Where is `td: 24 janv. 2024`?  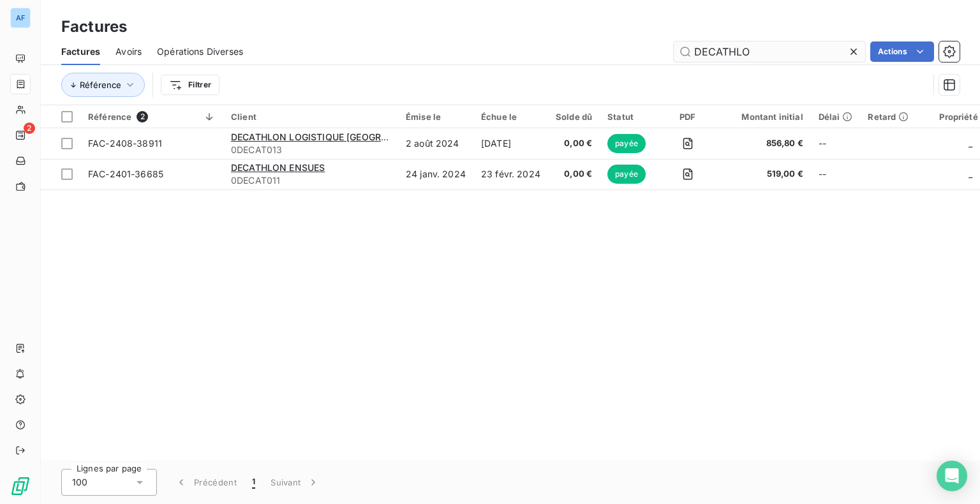 td: 24 janv. 2024 is located at coordinates (436, 174).